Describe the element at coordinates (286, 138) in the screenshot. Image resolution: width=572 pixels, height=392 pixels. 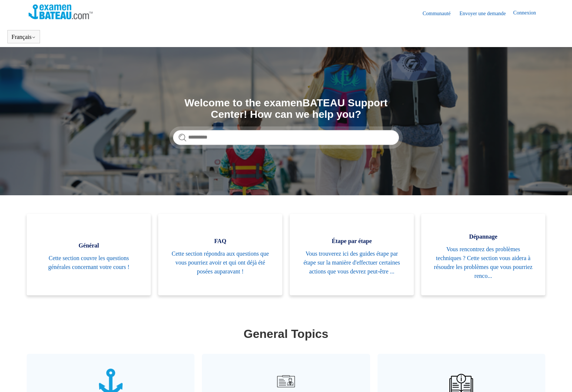
I see `input: Rechercher` at that location.